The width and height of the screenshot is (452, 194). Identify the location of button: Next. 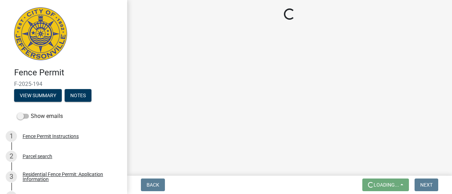
(426, 185).